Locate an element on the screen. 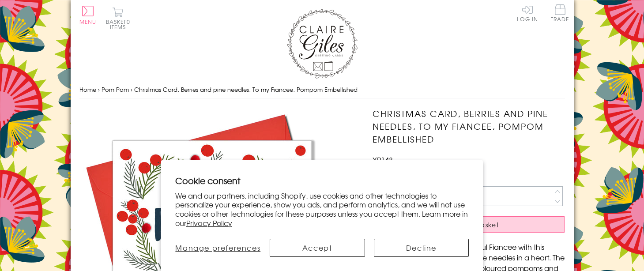 Image resolution: width=644 pixels, height=271 pixels. span: Trade is located at coordinates (560, 13).